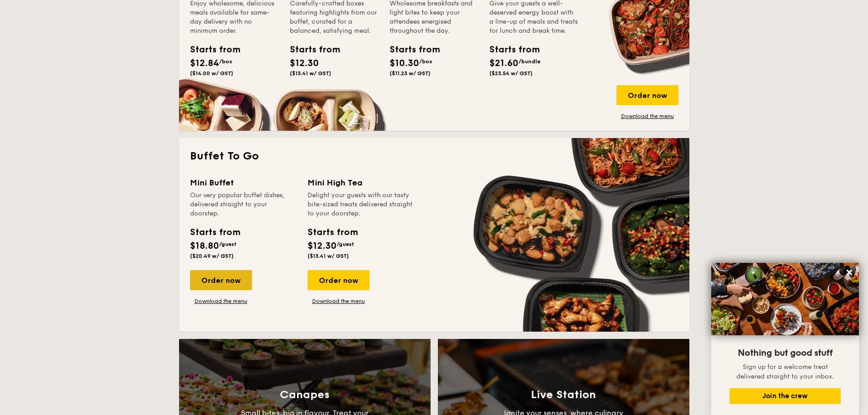  Describe the element at coordinates (212, 73) in the screenshot. I see `span: ($14.00 w/ GST)` at that location.